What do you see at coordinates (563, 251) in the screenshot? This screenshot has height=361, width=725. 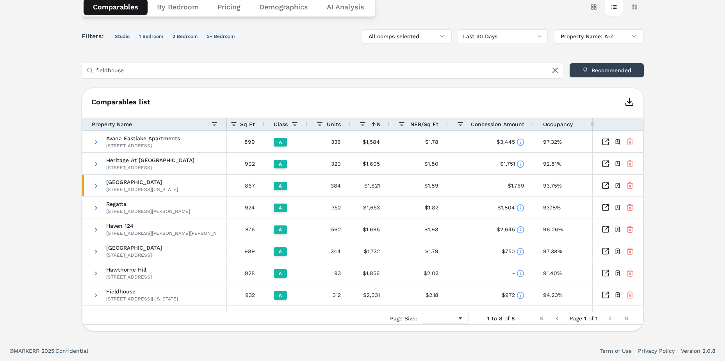 I see `div: 97.38%` at bounding box center [563, 251].